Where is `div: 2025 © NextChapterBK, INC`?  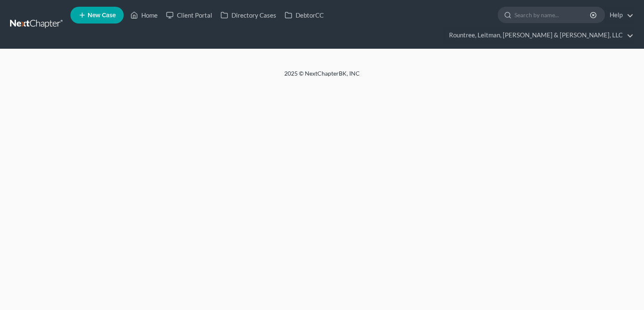
div: 2025 © NextChapterBK, INC is located at coordinates (322, 77).